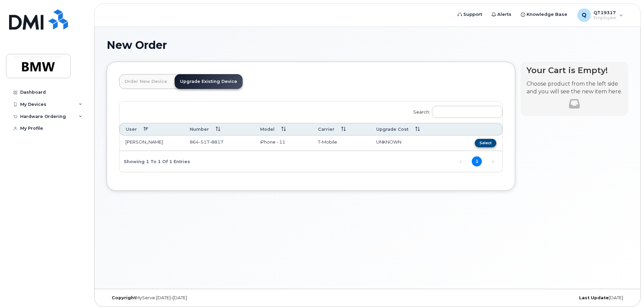 The image size is (644, 307). Describe the element at coordinates (574, 88) in the screenshot. I see `p: Choose product from the left side and you will see the new item here.` at that location.